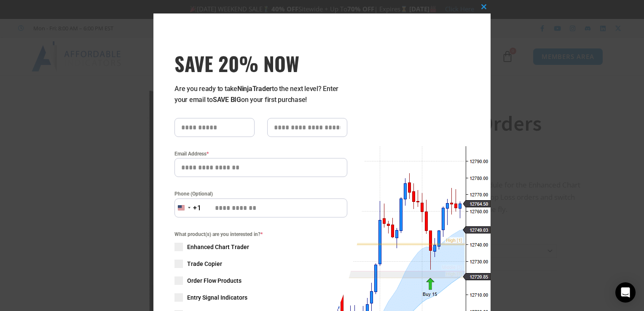  Describe the element at coordinates (625, 292) in the screenshot. I see `div: Open Intercom Messenger` at that location.